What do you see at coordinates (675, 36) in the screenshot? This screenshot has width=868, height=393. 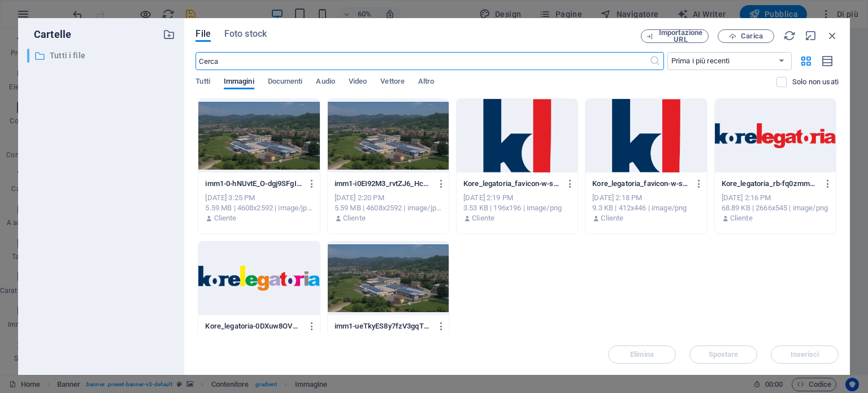 I see `button: Importazione URL` at bounding box center [675, 36].